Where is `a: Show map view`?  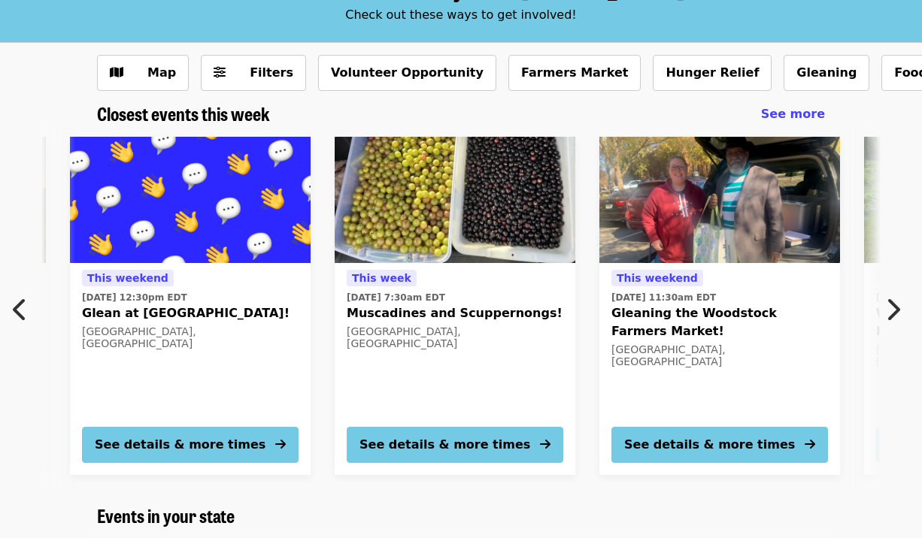 a: Show map view is located at coordinates (143, 73).